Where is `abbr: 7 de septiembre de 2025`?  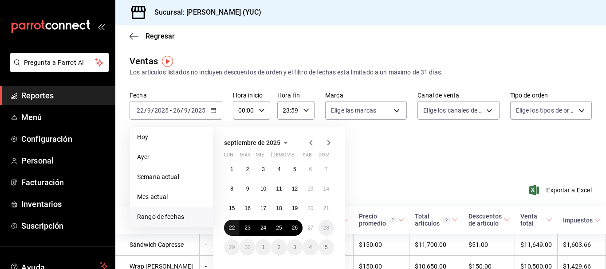 abbr: 7 de septiembre de 2025 is located at coordinates (326, 169).